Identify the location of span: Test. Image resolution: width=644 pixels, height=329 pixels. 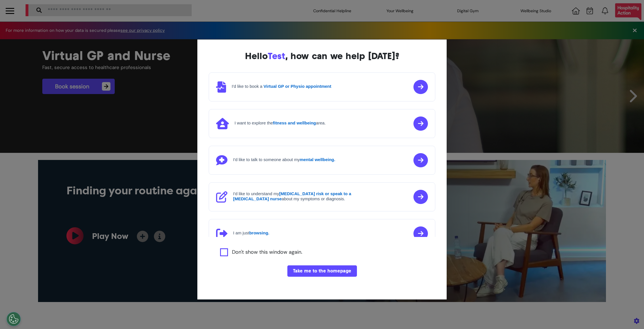
(277, 56).